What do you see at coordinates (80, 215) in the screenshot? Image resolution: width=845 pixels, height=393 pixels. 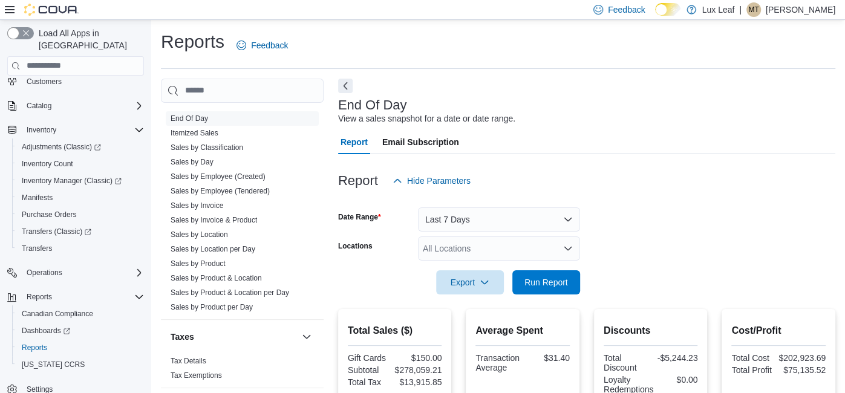 I see `button: Purchase Orders` at bounding box center [80, 215].